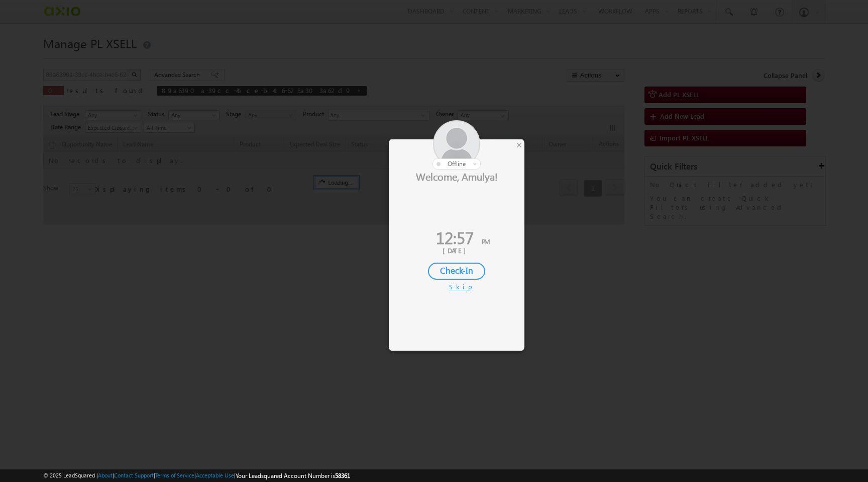 Image resolution: width=868 pixels, height=482 pixels. I want to click on div: Skip, so click(457, 287).